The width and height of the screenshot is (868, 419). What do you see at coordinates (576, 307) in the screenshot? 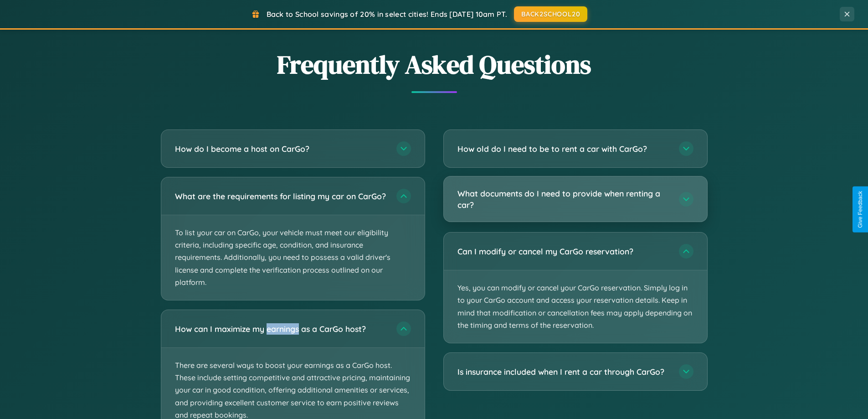
I see `p: Yes, you can modify or cancel your CarGo reservation. Simply log in to your CarGo account and acc...` at bounding box center [576, 307].